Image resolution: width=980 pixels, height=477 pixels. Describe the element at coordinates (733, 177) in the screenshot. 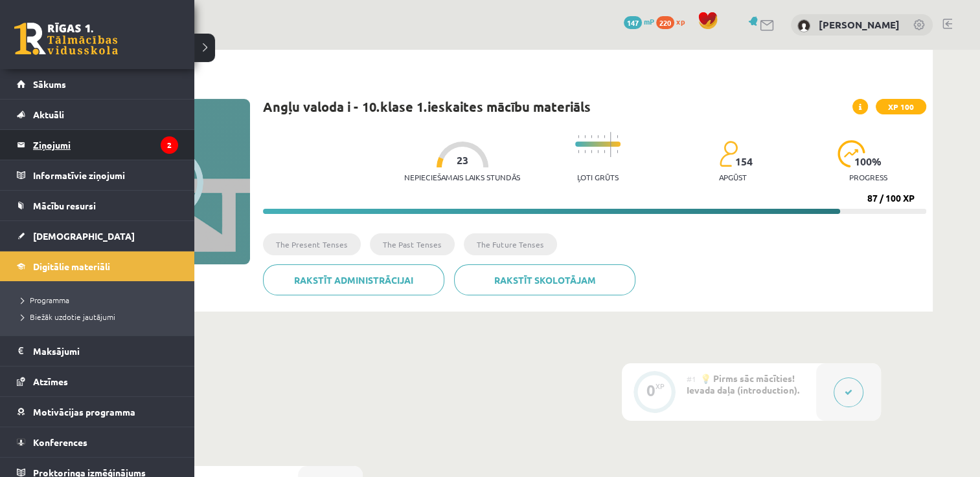

I see `p: apgūst` at that location.